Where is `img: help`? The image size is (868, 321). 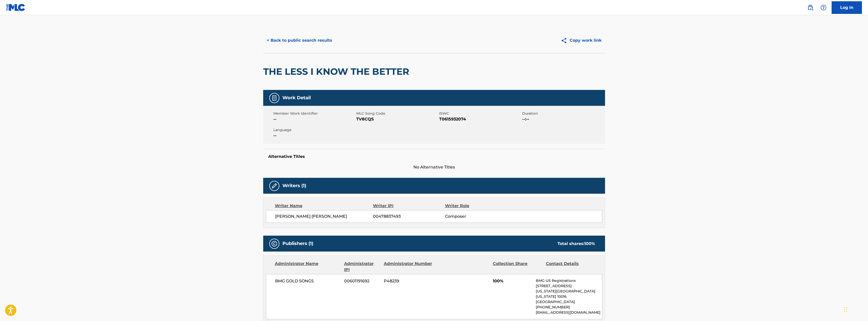
img: help is located at coordinates (823, 8).